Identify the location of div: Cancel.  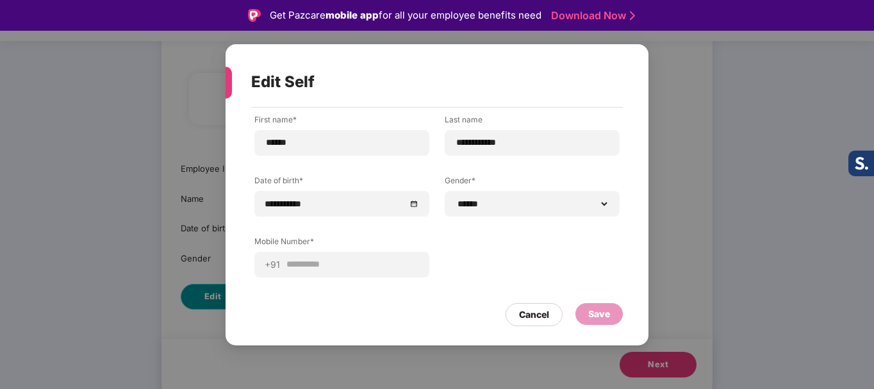
(534, 314).